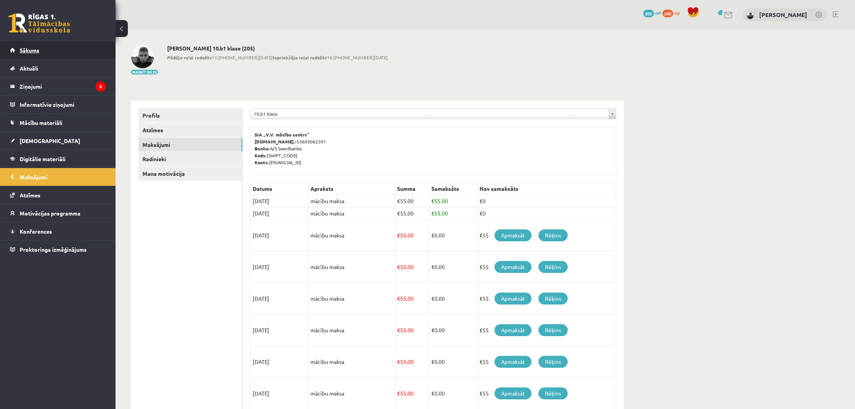  I want to click on span: Sākums, so click(29, 50).